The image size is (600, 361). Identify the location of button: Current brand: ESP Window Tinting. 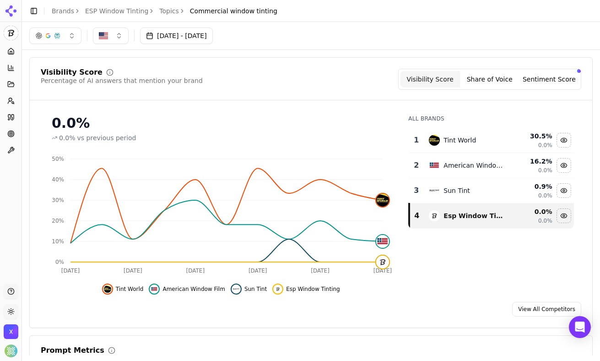
(11, 33).